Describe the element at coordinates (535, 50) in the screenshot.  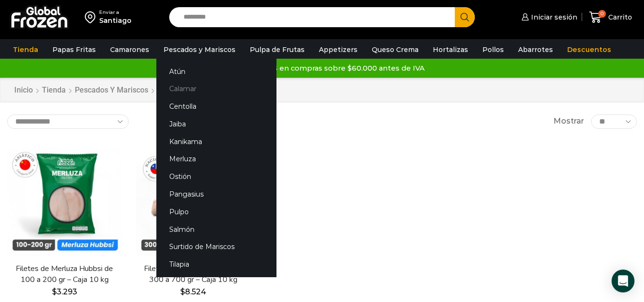
I see `a: Abarrotes` at that location.